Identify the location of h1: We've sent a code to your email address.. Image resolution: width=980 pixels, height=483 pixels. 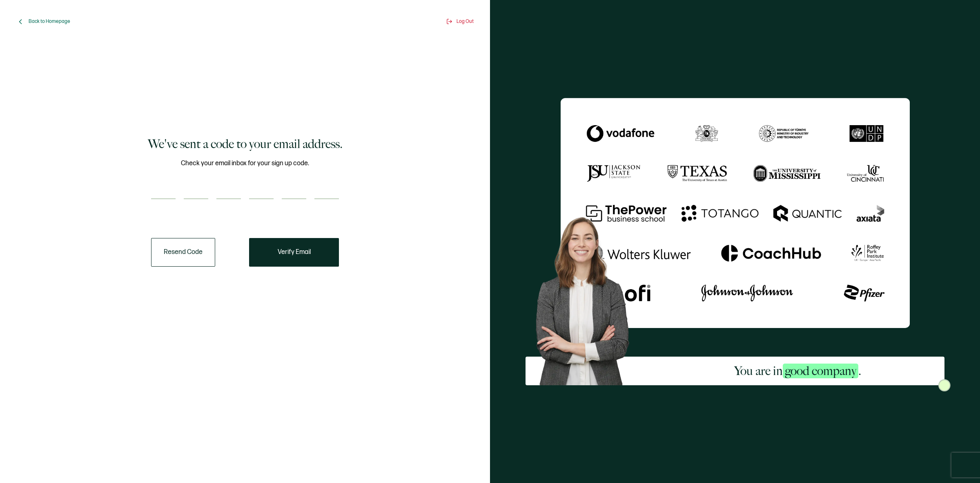
(245, 144).